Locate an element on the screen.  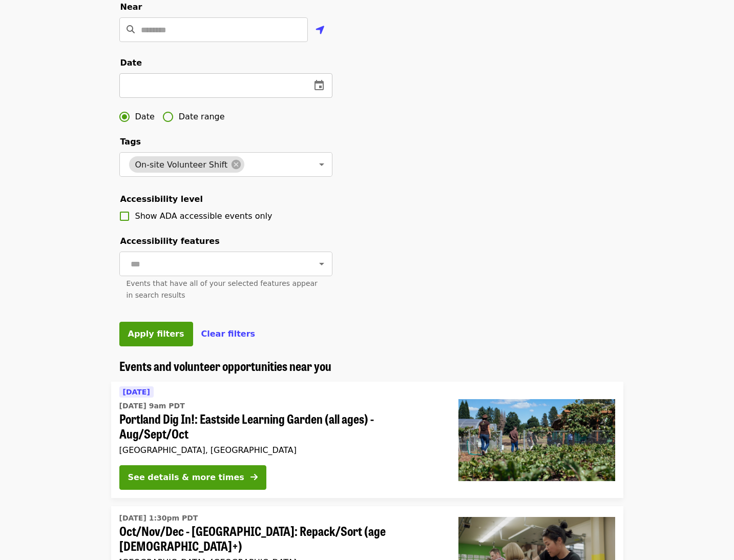
span: Apply filters is located at coordinates (156, 333).